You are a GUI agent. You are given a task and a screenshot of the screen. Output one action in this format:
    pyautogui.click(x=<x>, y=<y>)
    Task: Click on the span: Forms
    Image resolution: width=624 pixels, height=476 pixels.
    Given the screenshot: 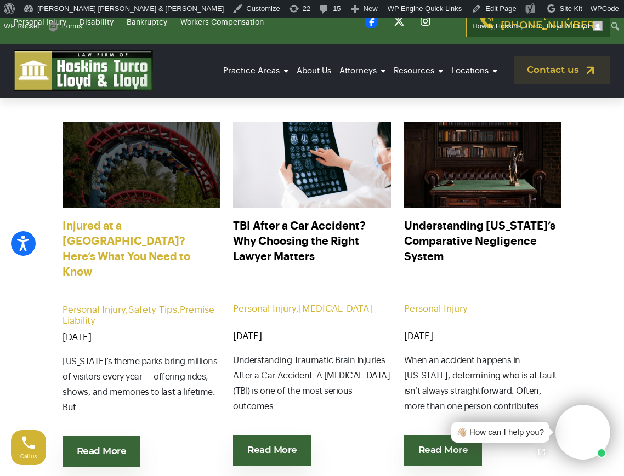 What is the action you would take?
    pyautogui.click(x=72, y=26)
    